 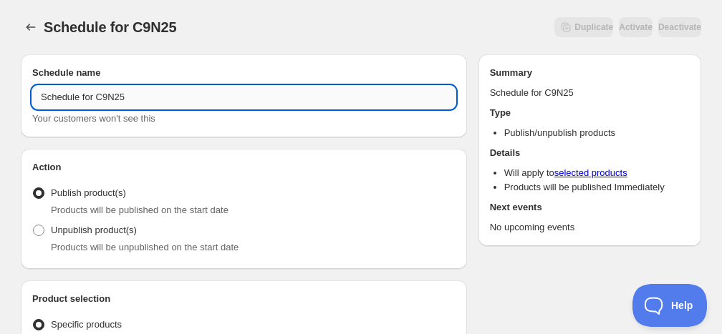 What do you see at coordinates (86, 324) in the screenshot?
I see `span: Specific products` at bounding box center [86, 324].